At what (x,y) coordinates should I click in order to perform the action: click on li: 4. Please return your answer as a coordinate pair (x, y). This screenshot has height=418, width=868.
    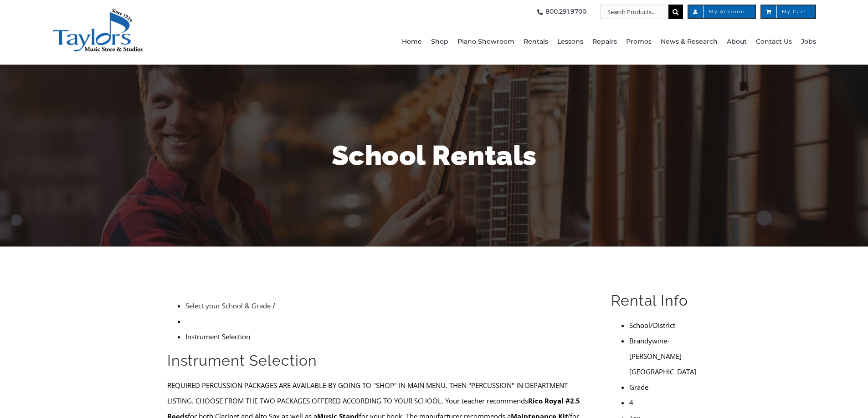
    Looking at the image, I should click on (664, 403).